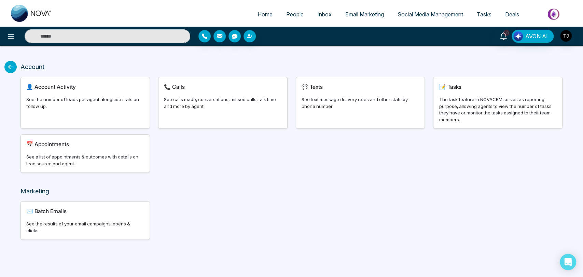  What do you see at coordinates (512, 14) in the screenshot?
I see `a: Deals` at bounding box center [512, 14].